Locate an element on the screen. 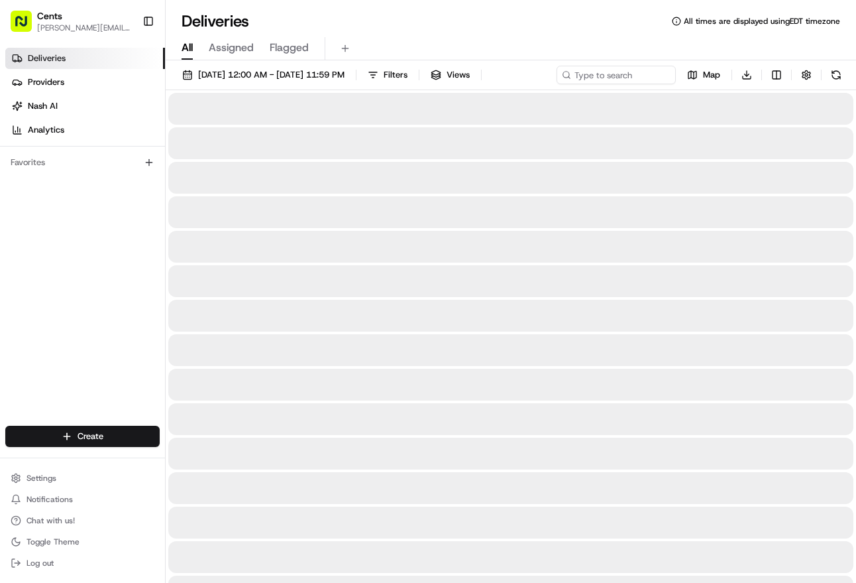 Image resolution: width=856 pixels, height=583 pixels. button: Filters is located at coordinates (388, 75).